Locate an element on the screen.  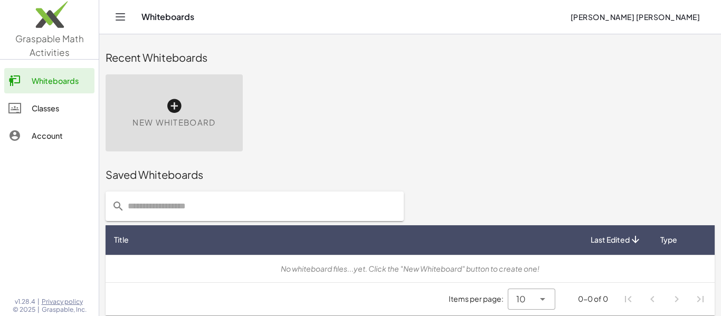
div: Account is located at coordinates (61, 136).